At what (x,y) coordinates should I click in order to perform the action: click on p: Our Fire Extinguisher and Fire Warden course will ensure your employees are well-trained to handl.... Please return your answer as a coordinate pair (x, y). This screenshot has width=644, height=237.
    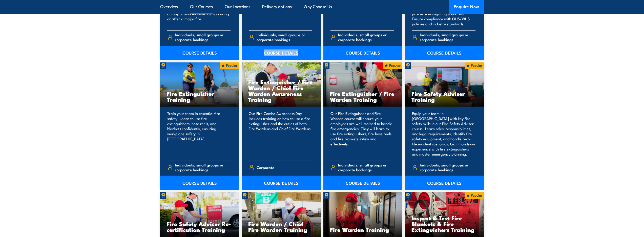
    Looking at the image, I should click on (362, 134).